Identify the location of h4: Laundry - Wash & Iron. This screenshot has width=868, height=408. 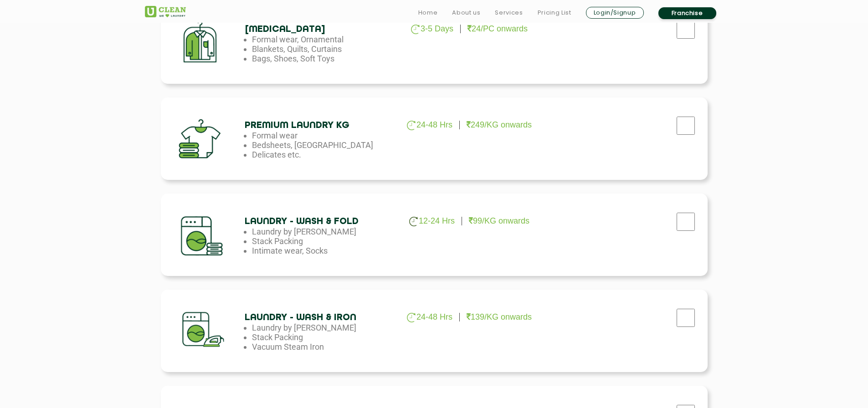
(319, 317).